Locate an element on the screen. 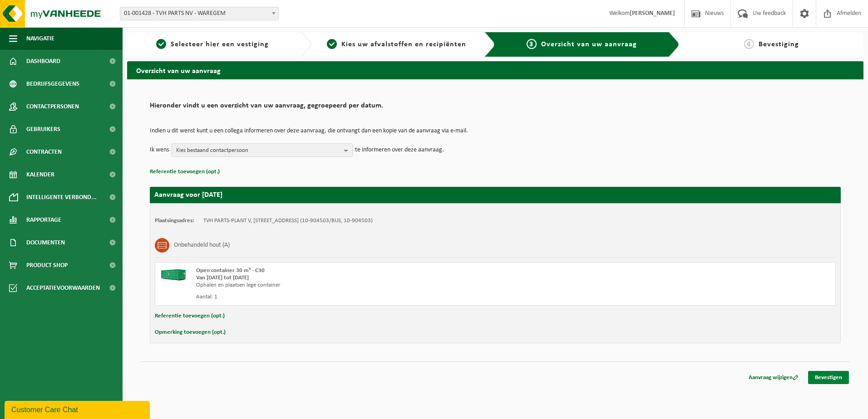  h3: Onbehandeld hout (A) is located at coordinates (201, 245).